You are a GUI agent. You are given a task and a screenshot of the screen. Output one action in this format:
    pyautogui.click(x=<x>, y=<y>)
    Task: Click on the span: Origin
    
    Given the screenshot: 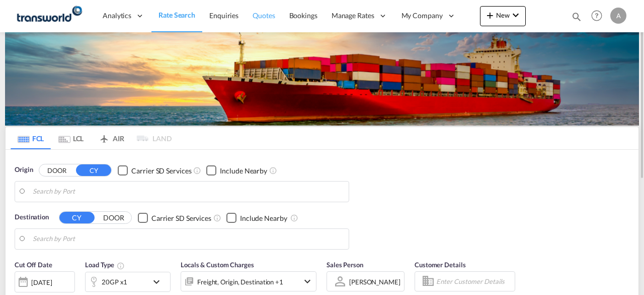 What is the action you would take?
    pyautogui.click(x=23, y=170)
    